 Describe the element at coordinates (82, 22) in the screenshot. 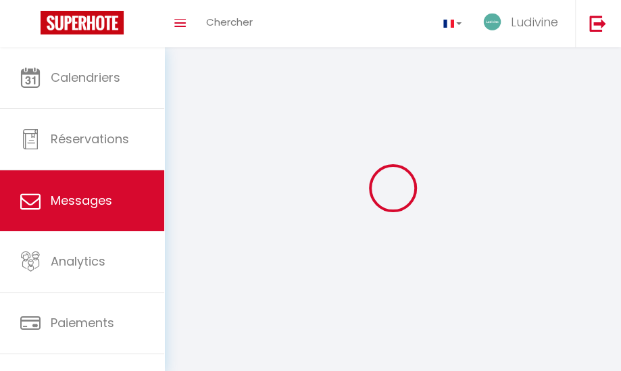

I see `img: Super Booking` at that location.